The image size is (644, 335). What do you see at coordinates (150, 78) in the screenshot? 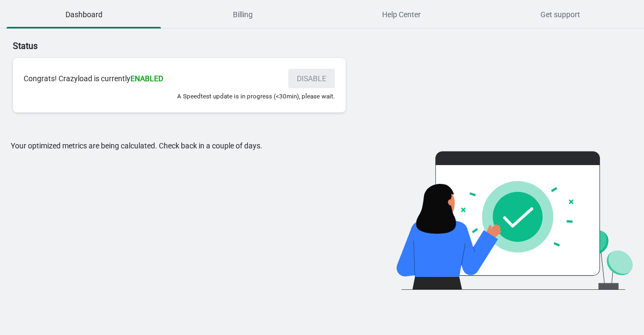
I see `div: Congrats! Crazyload is currently` at bounding box center [150, 78].